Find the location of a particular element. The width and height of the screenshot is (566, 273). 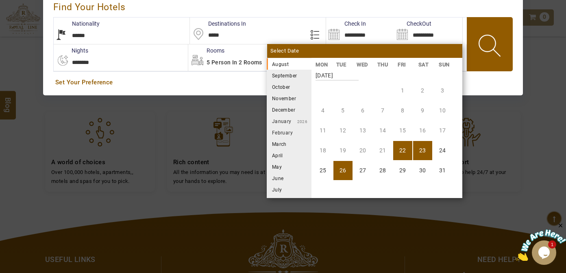

li: May is located at coordinates (289, 166).